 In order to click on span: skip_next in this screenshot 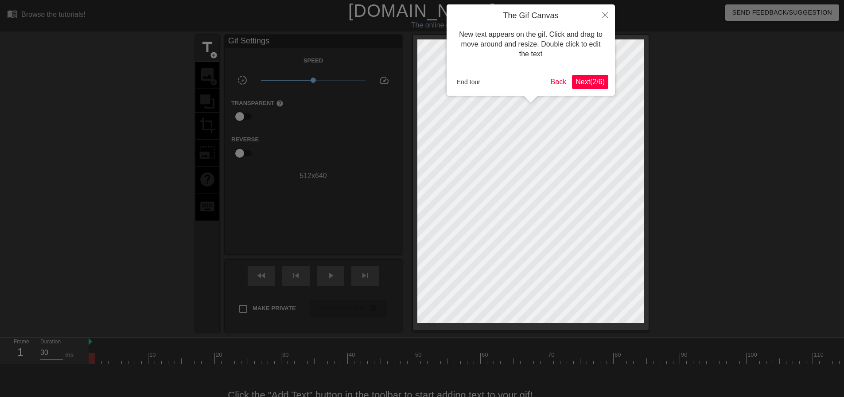, I will do `click(365, 276)`.